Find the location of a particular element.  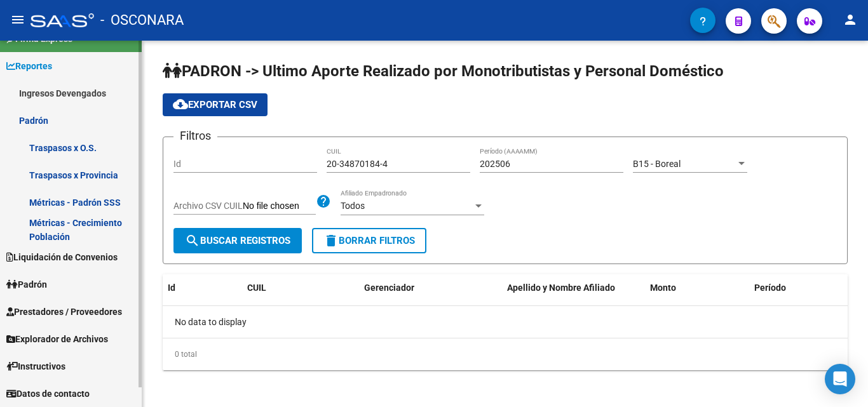

span: Explorador de Archivos is located at coordinates (57, 339).